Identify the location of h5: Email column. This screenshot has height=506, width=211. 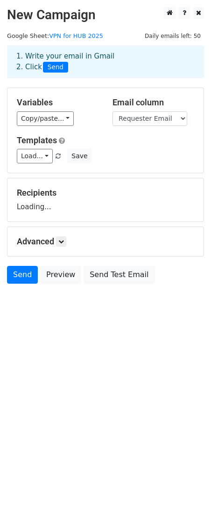
(153, 102).